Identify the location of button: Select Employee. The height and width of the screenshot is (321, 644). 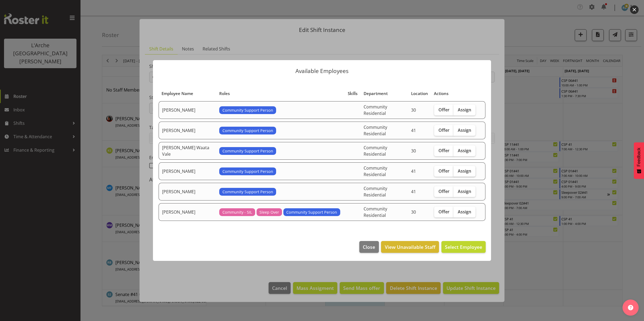
(463, 247).